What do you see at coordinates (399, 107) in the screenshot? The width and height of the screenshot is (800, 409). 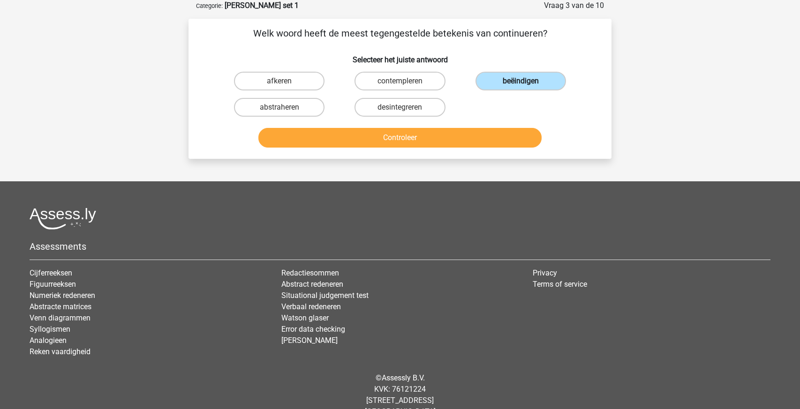 I see `label: desintegreren` at bounding box center [399, 107].